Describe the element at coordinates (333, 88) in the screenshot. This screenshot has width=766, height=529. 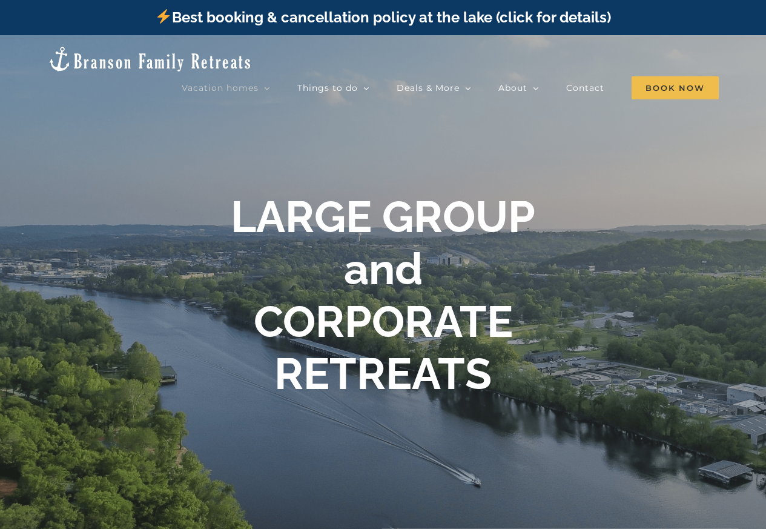
I see `a: Things to do` at that location.